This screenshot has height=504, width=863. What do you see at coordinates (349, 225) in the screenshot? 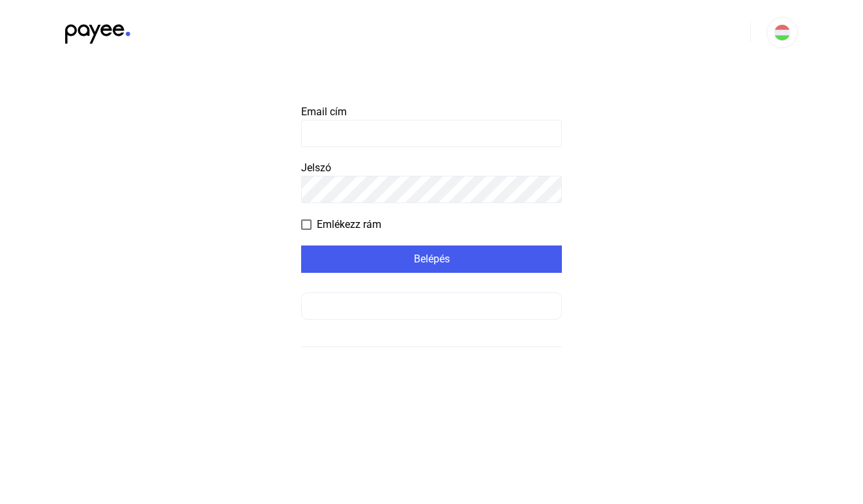
I see `span: Emlékezz rám` at bounding box center [349, 225].